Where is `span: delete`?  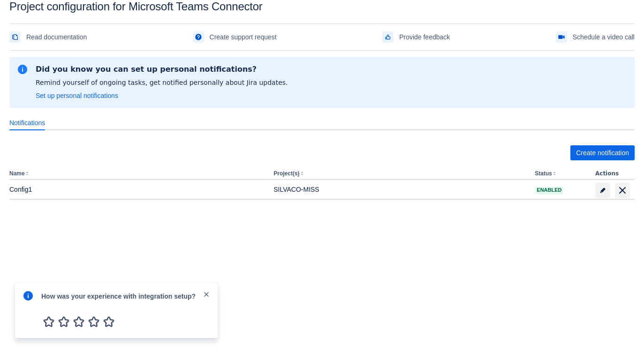 span: delete is located at coordinates (622, 190).